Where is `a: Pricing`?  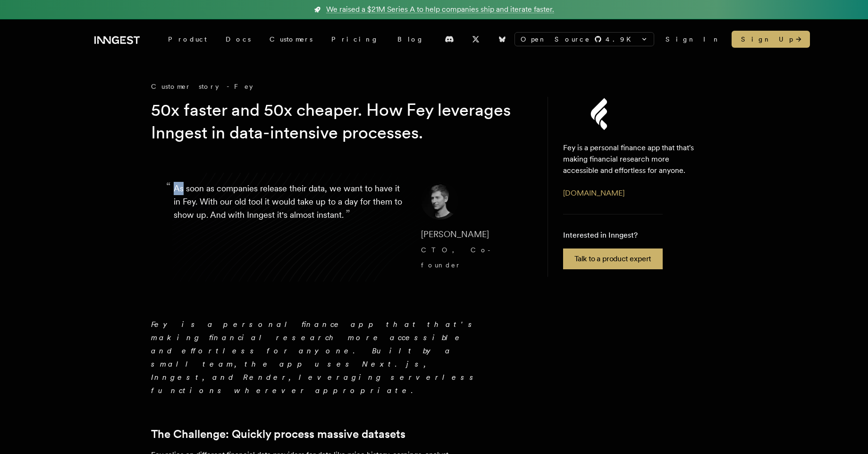 a: Pricing is located at coordinates (355, 39).